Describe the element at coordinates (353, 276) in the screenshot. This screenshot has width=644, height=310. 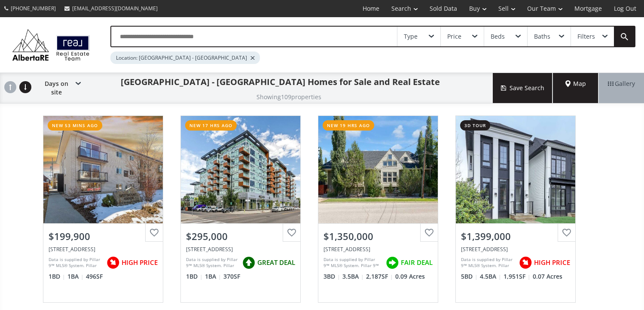
I see `span: 3.5 BA` at that location.